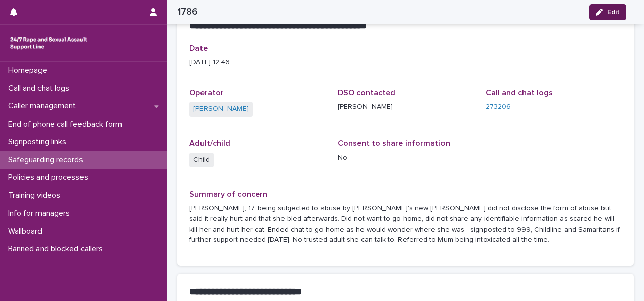 This screenshot has width=644, height=301. What do you see at coordinates (50, 177) in the screenshot?
I see `p: Policies and processes` at bounding box center [50, 177].